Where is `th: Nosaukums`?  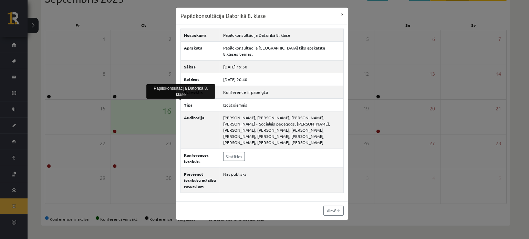 th: Nosaukums is located at coordinates (200, 35).